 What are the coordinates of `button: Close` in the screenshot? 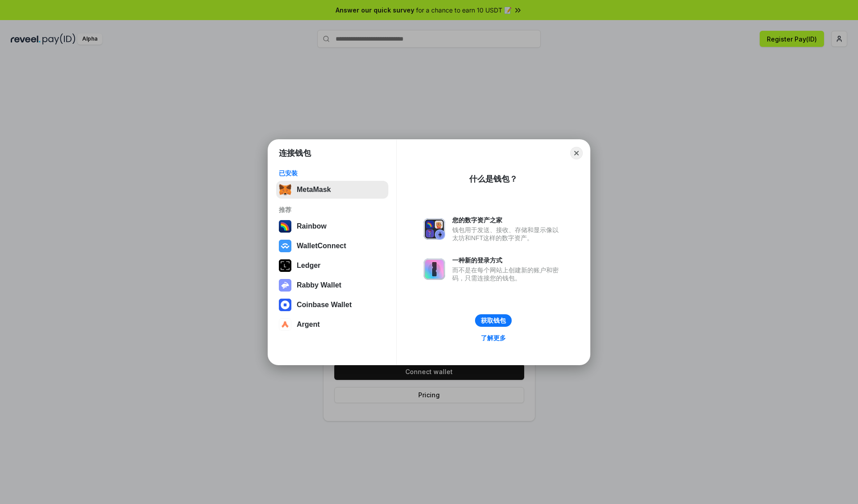 It's located at (576, 153).